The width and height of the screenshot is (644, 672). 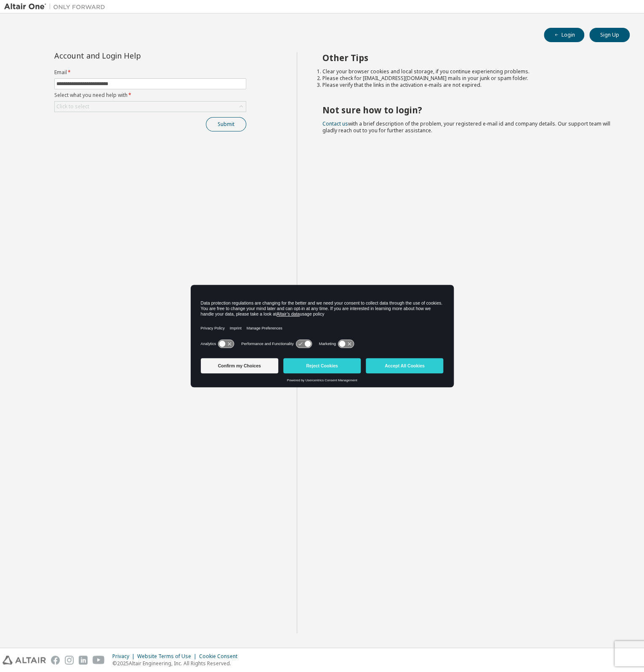 What do you see at coordinates (564, 35) in the screenshot?
I see `button: Login` at bounding box center [564, 35].